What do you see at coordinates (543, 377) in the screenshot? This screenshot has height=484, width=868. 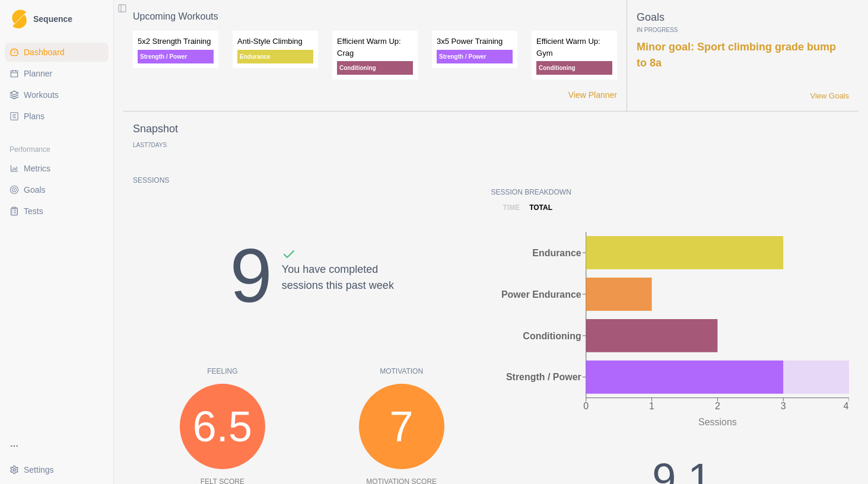 I see `tspan: Strength / Power` at bounding box center [543, 377].